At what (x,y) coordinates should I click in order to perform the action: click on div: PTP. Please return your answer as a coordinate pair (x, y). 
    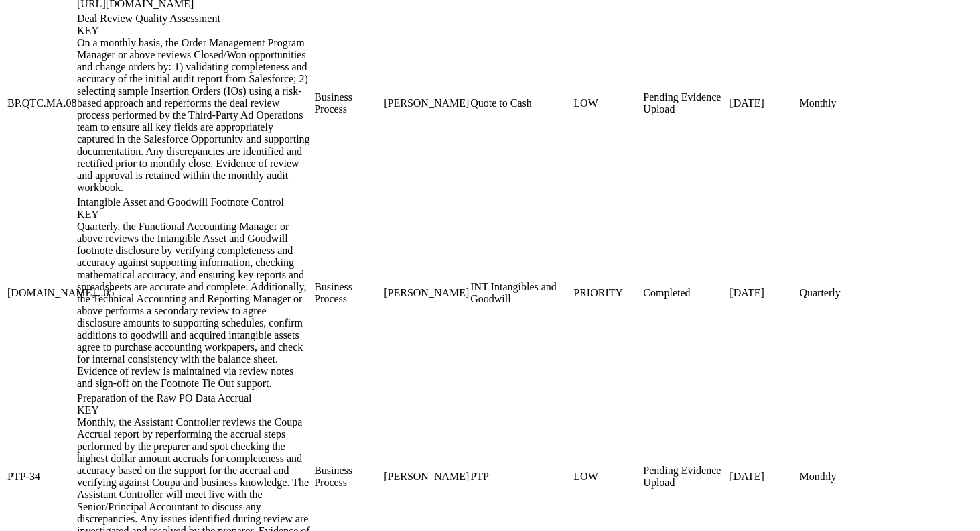
    Looking at the image, I should click on (521, 476).